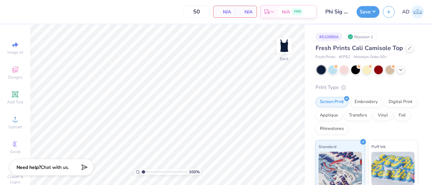  Describe the element at coordinates (329, 37) in the screenshot. I see `div: # 510989A` at that location.